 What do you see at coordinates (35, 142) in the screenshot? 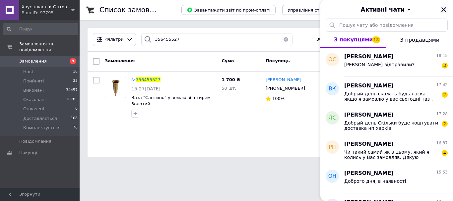
I see `span: Повідомлення` at bounding box center [35, 142].